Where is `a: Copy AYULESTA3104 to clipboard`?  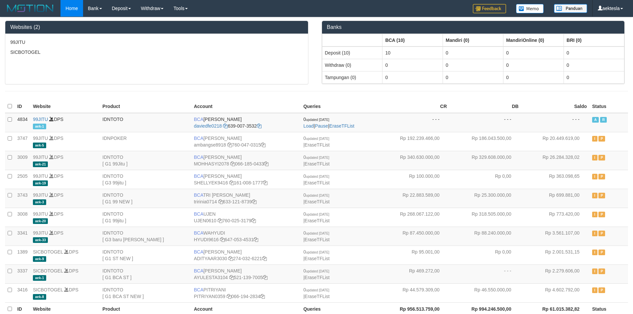
a: Copy AYULESTA3104 to clipboard is located at coordinates (231, 277).